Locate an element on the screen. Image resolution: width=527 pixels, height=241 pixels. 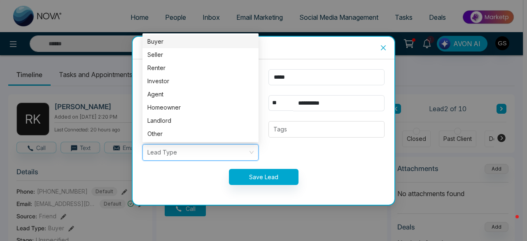
div: Add New Lead is located at coordinates (263, 48).